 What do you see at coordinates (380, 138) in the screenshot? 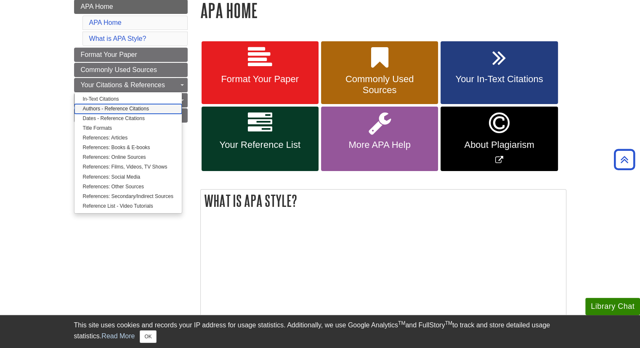
I see `a: More APA Help` at bounding box center [380, 138].